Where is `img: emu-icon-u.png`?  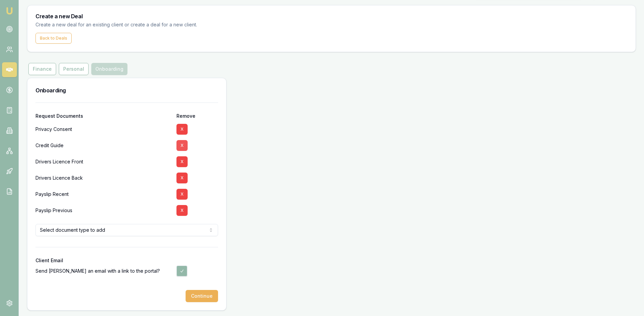
img: emu-icon-u.png is located at coordinates (10, 11).